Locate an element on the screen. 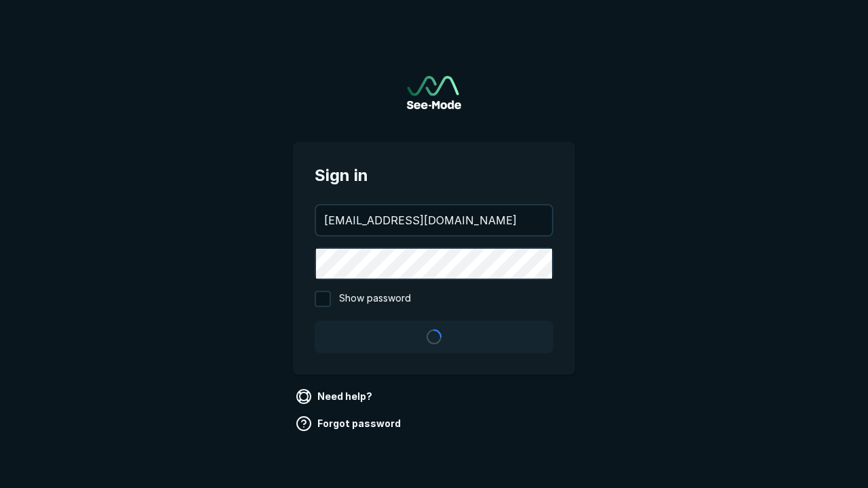 This screenshot has width=868, height=488. img: See-Mode Logo is located at coordinates (434, 93).